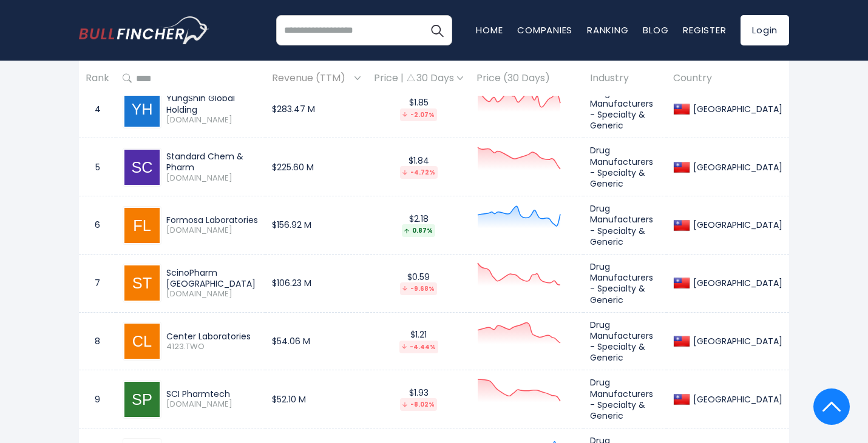 The width and height of the screenshot is (868, 443). I want to click on div: -8.02%, so click(419, 404).